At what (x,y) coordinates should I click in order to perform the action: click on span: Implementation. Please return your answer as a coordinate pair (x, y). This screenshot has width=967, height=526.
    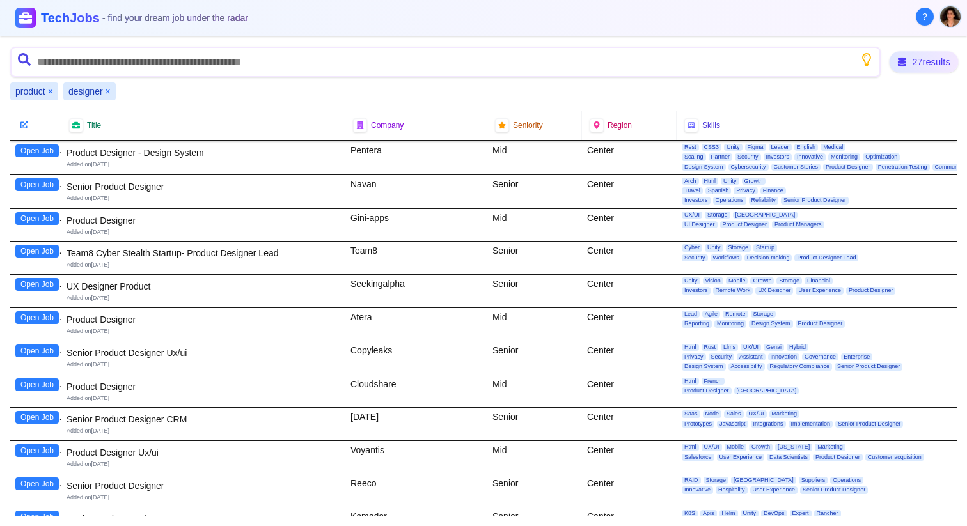
    Looking at the image, I should click on (811, 424).